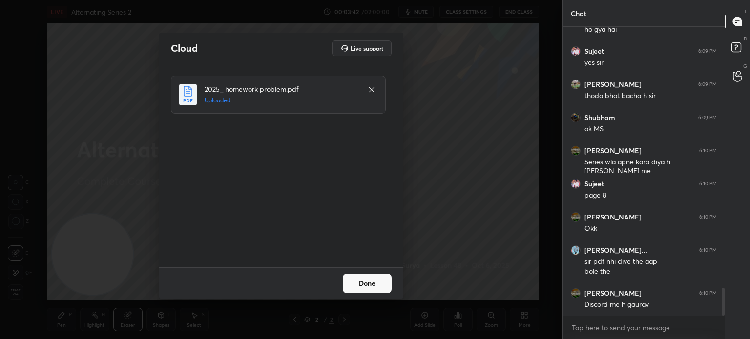 The width and height of the screenshot is (750, 339). What do you see at coordinates (650, 272) in the screenshot?
I see `div: bole the` at bounding box center [650, 272].